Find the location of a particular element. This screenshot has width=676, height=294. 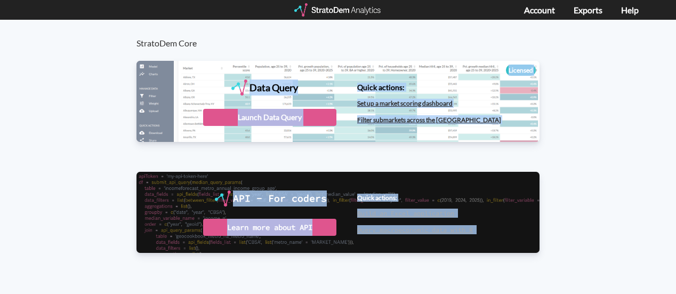

div: Licensed is located at coordinates (521, 70).